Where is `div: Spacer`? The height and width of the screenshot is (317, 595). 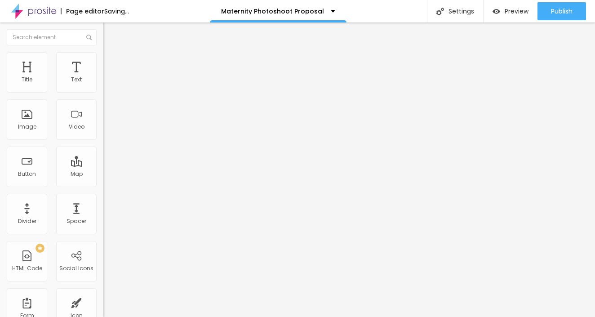 div: Spacer is located at coordinates (76, 221).